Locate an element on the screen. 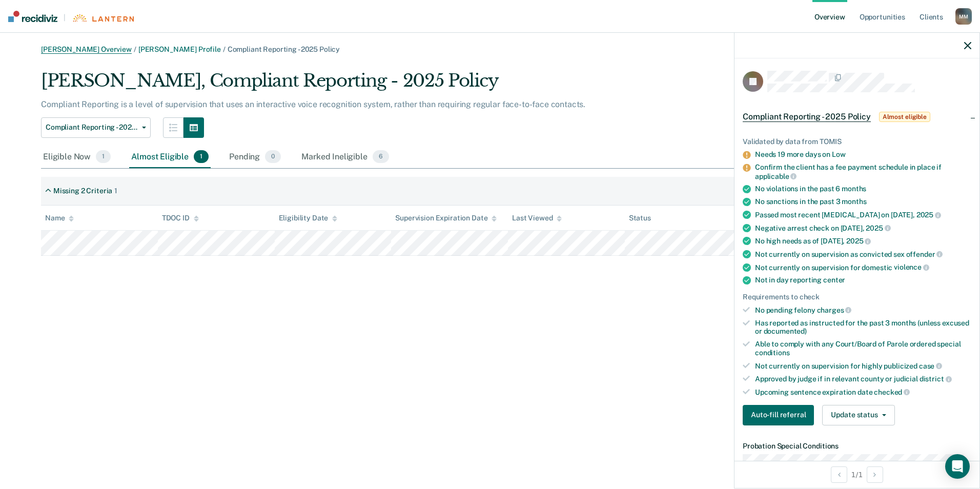 Image resolution: width=980 pixels, height=489 pixels. span: center is located at coordinates (834, 280).